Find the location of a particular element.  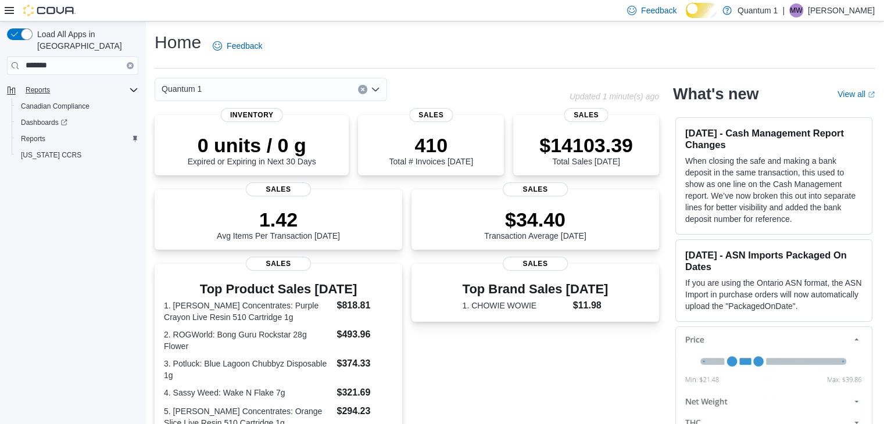

p: 410 is located at coordinates (431, 145).